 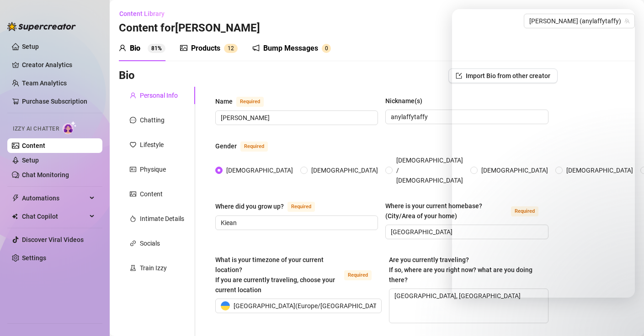 I want to click on span: What is your timezone of your current location? If you are currently traveling, choose your curre..., so click(x=275, y=275).